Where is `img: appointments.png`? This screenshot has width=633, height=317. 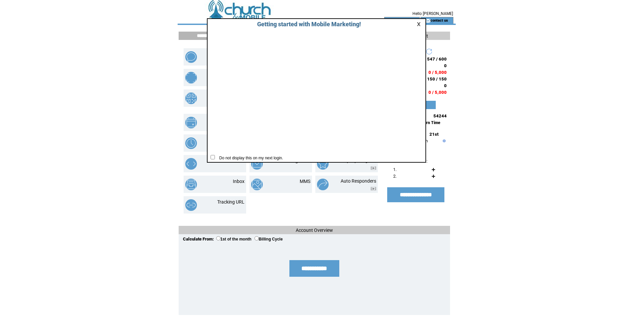 img: appointments.png is located at coordinates (191, 122).